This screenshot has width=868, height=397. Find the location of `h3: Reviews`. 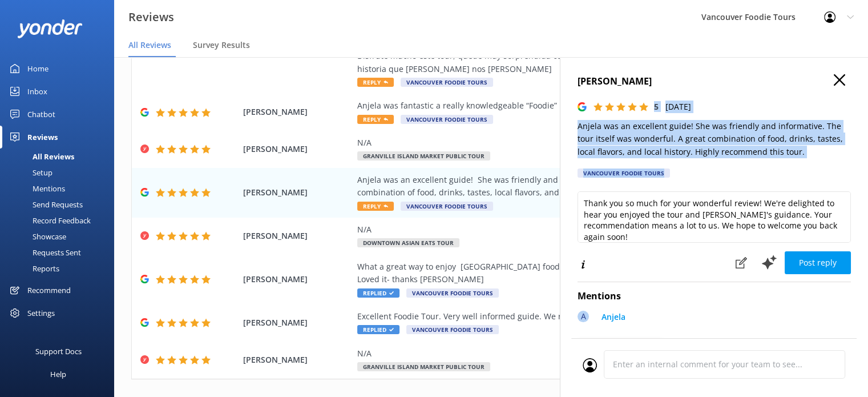

h3: Reviews is located at coordinates (151, 17).